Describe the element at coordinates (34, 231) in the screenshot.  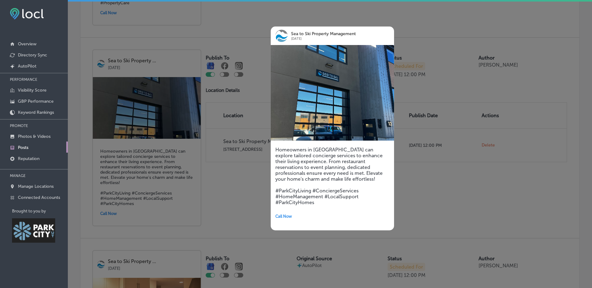
I see `img: Park City` at that location.